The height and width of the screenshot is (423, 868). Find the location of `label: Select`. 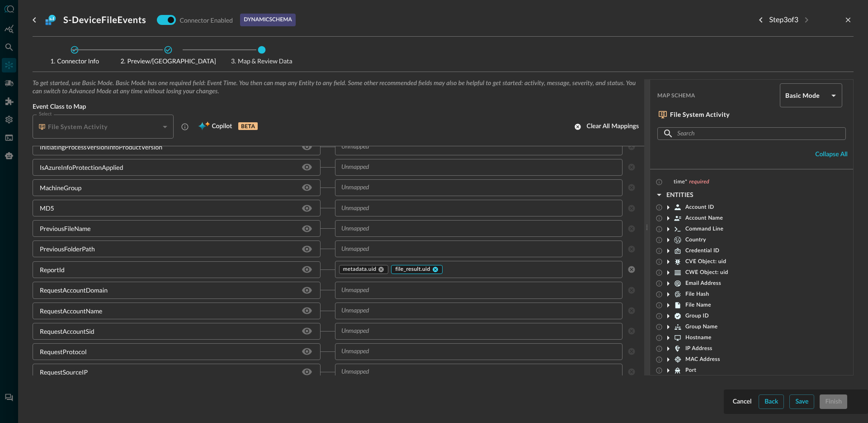

label: Select is located at coordinates (45, 114).